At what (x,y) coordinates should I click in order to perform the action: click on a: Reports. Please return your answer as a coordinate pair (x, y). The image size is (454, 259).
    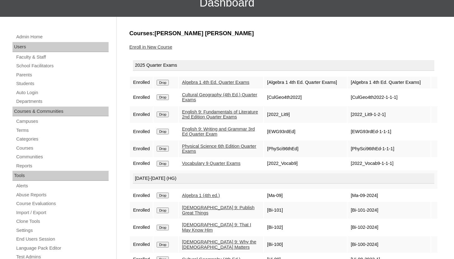
    Looking at the image, I should click on (62, 166).